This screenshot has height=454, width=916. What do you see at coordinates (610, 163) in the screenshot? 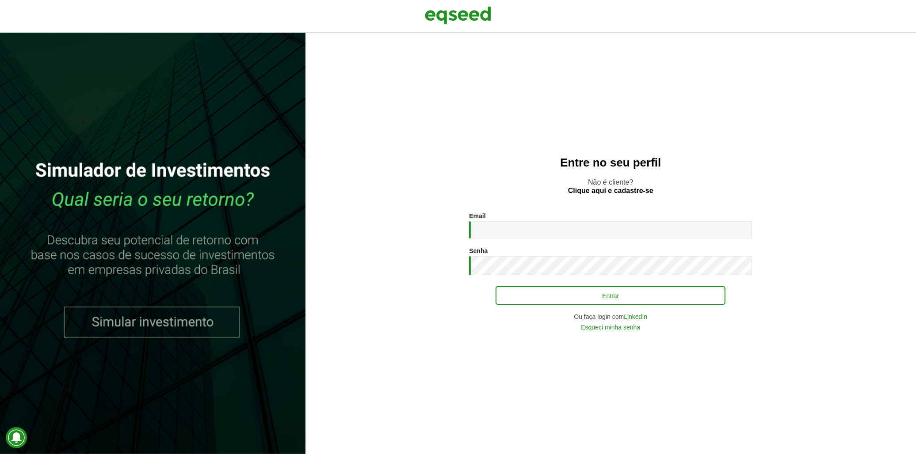
I see `h2: Entre no seu perfil` at bounding box center [610, 163].